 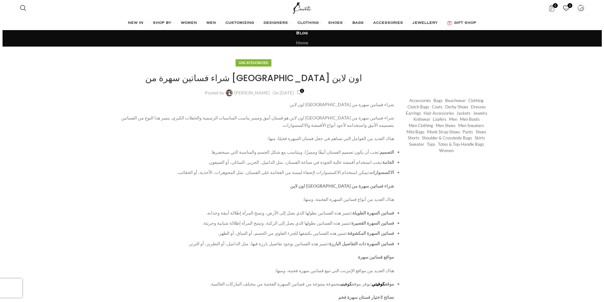 What do you see at coordinates (462, 23) in the screenshot?
I see `a: GIFT SHOP` at bounding box center [462, 23].